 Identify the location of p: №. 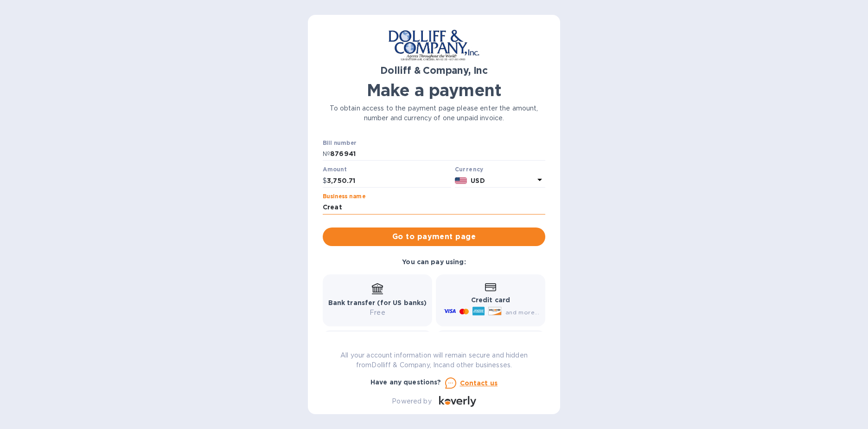
(326, 154).